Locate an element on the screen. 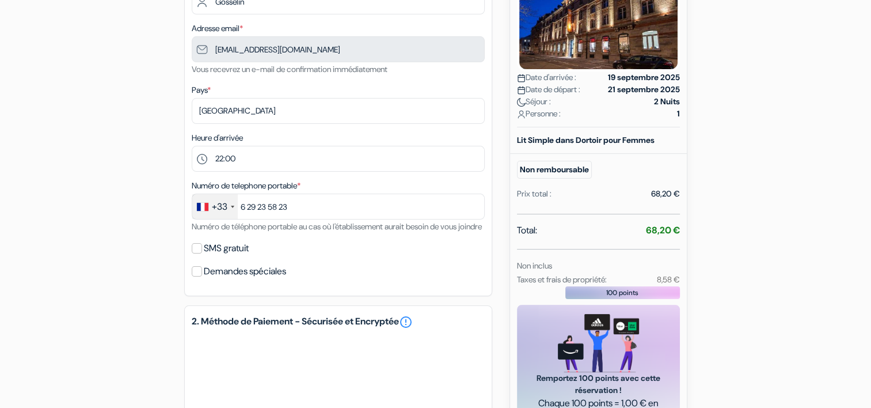 The image size is (871, 408). strong: 2 Nuits is located at coordinates (667, 101).